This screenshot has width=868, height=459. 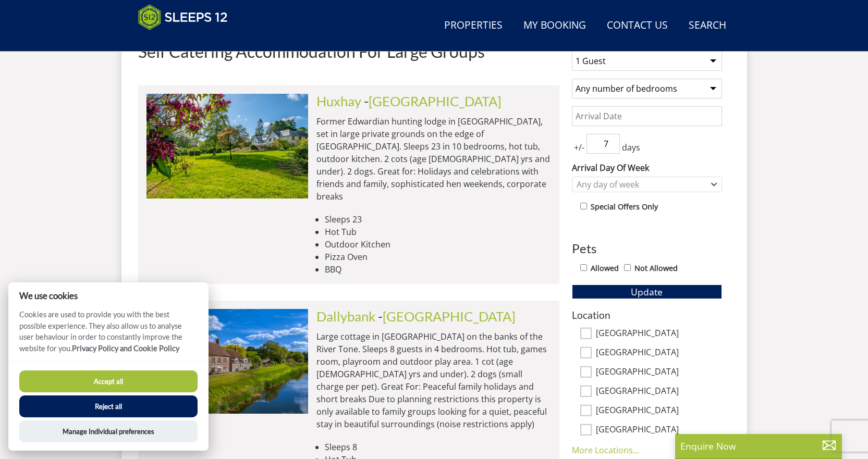 I want to click on a: Search, so click(x=707, y=26).